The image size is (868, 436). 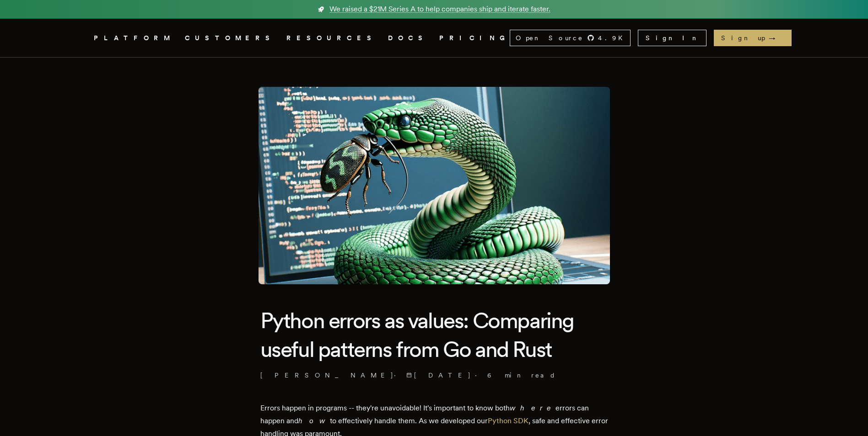 I want to click on a: Sign up, so click(x=753, y=38).